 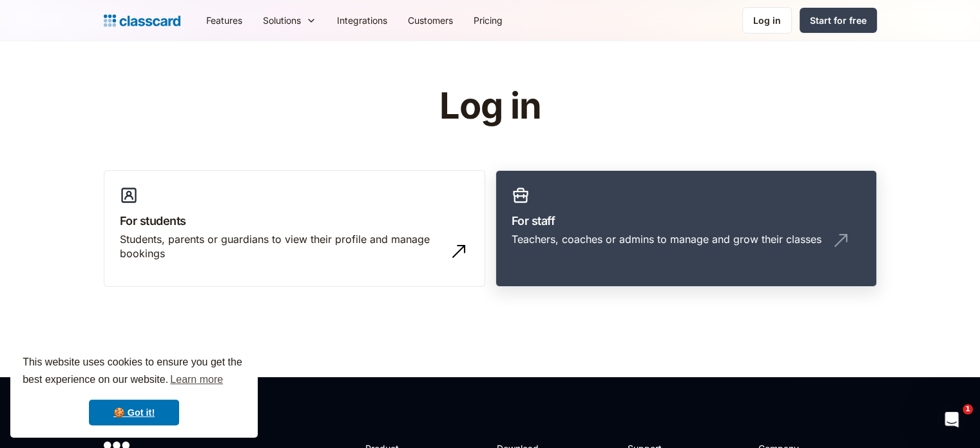 I want to click on a: For staffTeachers, coaches or admins to manage and grow their classes, so click(x=686, y=229).